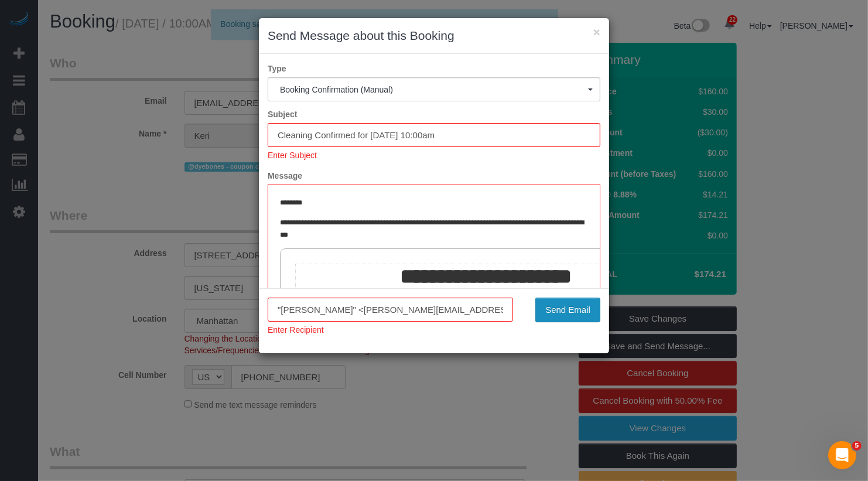 The height and width of the screenshot is (481, 868). What do you see at coordinates (434, 154) in the screenshot?
I see `div: Enter Subject` at bounding box center [434, 154].